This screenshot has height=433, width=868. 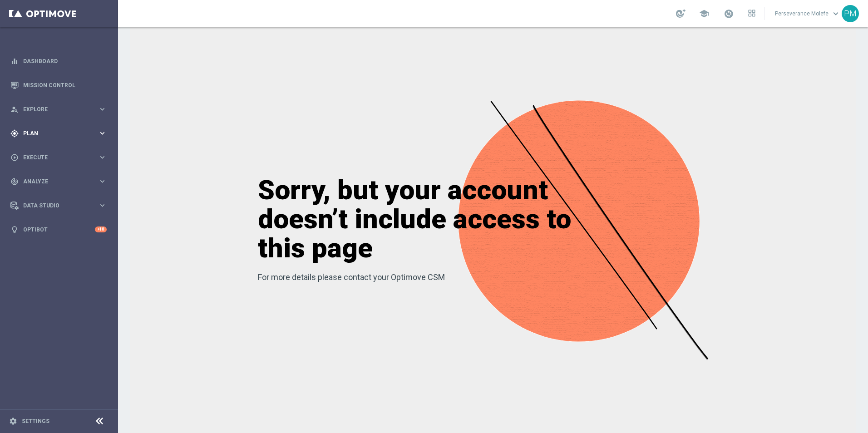 I want to click on h1: Sorry, but your account doesn’t include access to this page, so click(x=433, y=219).